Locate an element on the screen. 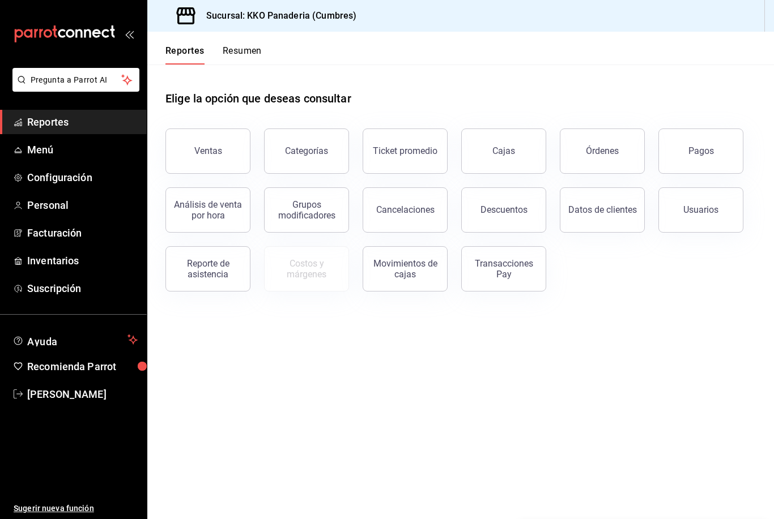 The height and width of the screenshot is (519, 774). span: Ayuda is located at coordinates (75, 340).